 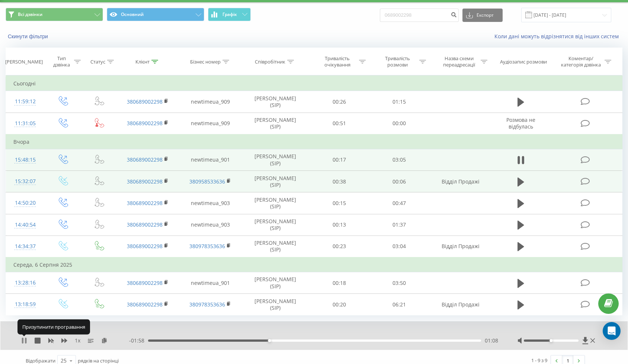 What do you see at coordinates (25, 247) in the screenshot?
I see `div: 14:34:37` at bounding box center [25, 247].